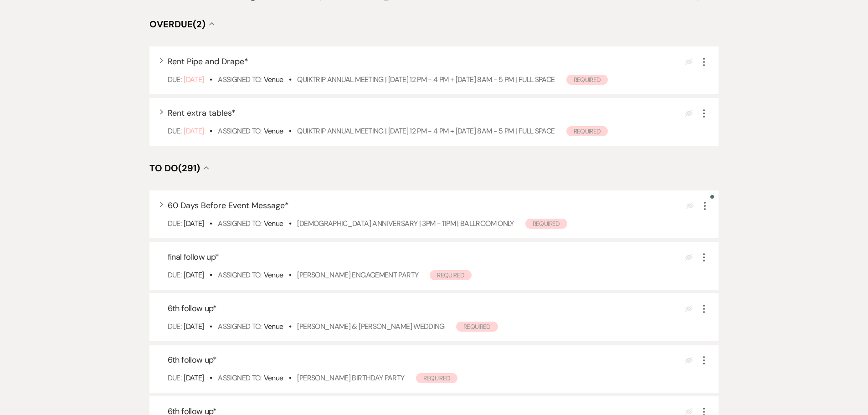  Describe the element at coordinates (193, 257) in the screenshot. I see `span: final follow up *` at that location.